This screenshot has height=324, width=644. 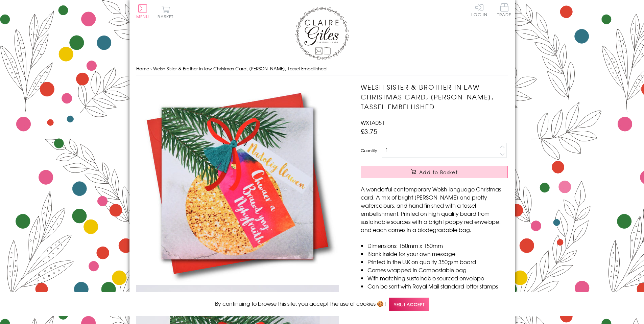 What do you see at coordinates (505, 10) in the screenshot?
I see `span: Trade` at bounding box center [505, 10].